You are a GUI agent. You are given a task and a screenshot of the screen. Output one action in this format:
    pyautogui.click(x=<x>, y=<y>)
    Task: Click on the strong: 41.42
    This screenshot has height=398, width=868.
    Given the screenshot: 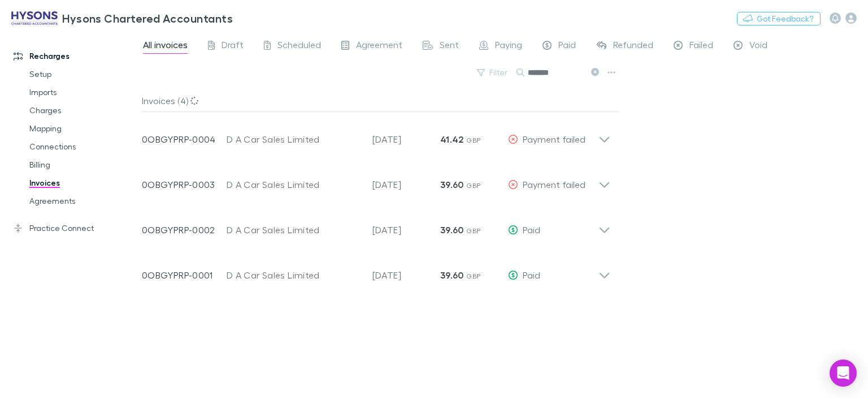 What is the action you would take?
    pyautogui.click(x=452, y=139)
    